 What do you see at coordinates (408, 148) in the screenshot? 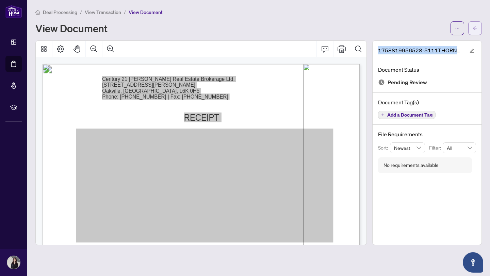
I see `span: Newest` at bounding box center [408, 148].